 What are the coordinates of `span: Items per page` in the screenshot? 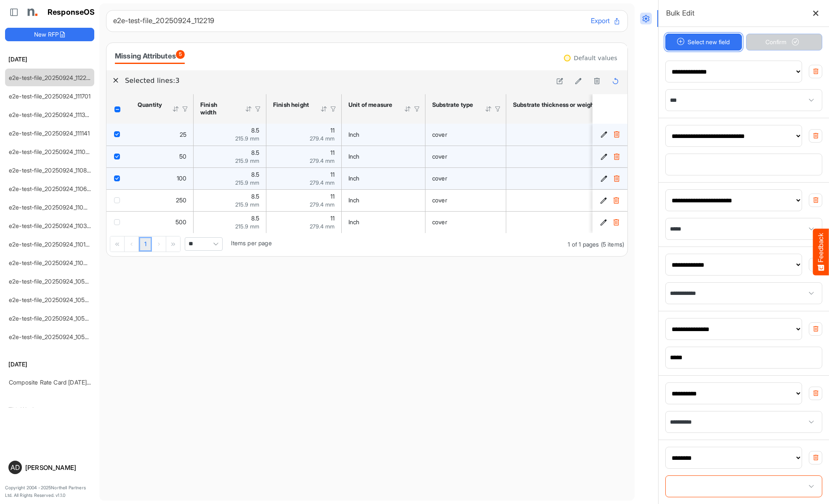 It's located at (251, 243).